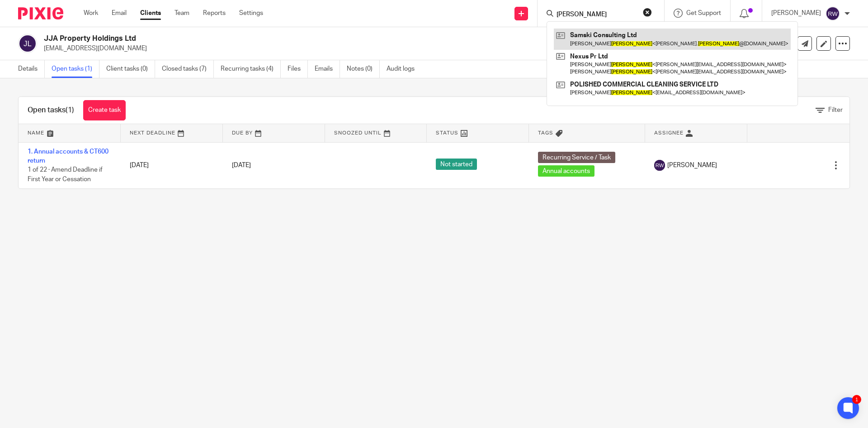 Image resolution: width=868 pixels, height=428 pixels. Describe the element at coordinates (251, 13) in the screenshot. I see `a: Settings` at that location.